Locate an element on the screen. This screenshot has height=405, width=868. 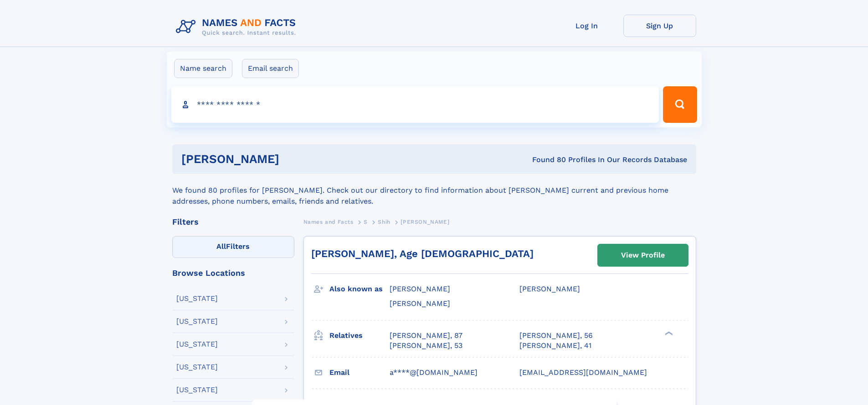
h3: Email is located at coordinates (360, 372).